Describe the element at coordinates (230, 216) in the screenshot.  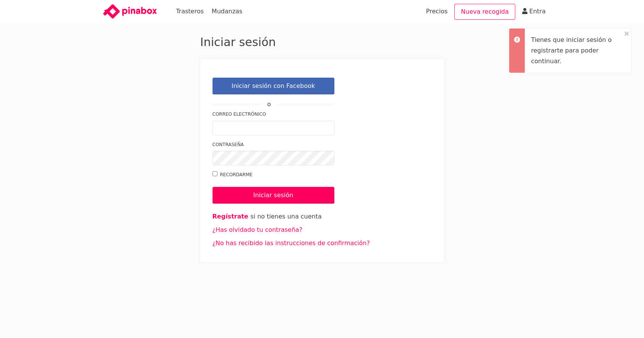
I see `a: Regístrate` at that location.